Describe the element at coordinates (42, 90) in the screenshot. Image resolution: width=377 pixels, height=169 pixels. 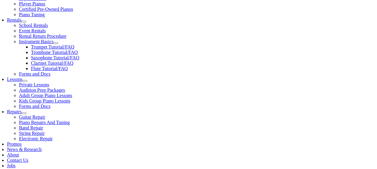
I see `span: Audition Prep Packages` at that location.